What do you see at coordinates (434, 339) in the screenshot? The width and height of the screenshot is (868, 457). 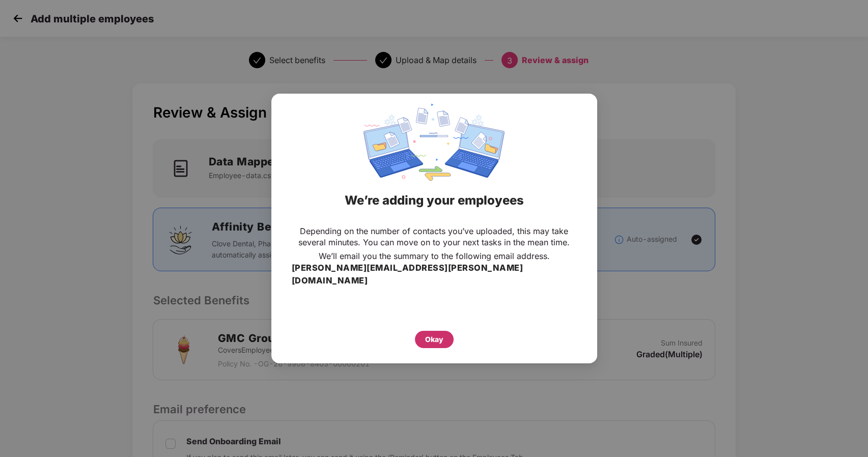 I see `div: Okay` at bounding box center [434, 339].